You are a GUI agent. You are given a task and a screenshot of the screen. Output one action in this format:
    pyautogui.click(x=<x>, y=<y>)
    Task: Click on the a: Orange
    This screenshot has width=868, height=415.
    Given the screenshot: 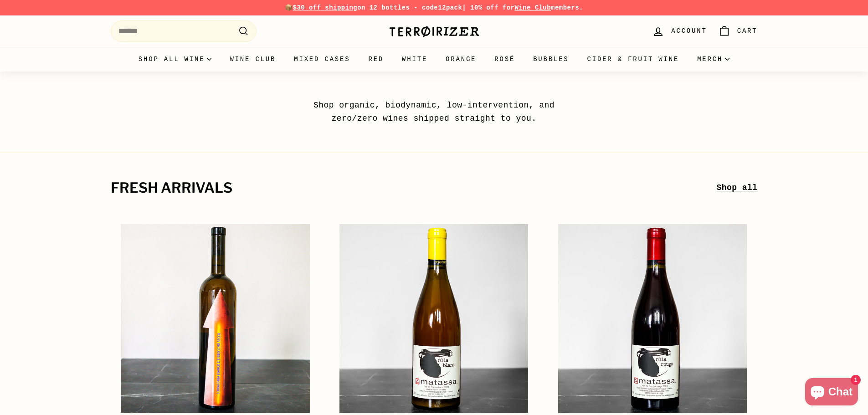 What is the action you would take?
    pyautogui.click(x=461, y=59)
    